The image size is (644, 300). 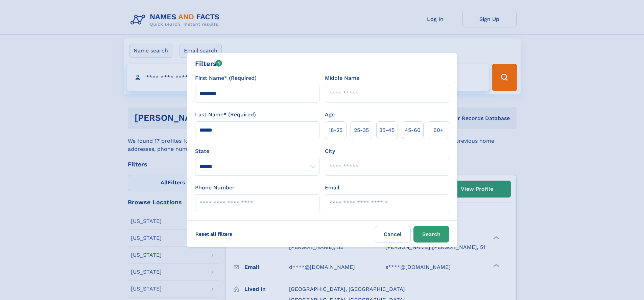 I want to click on div: Filters, so click(x=208, y=64).